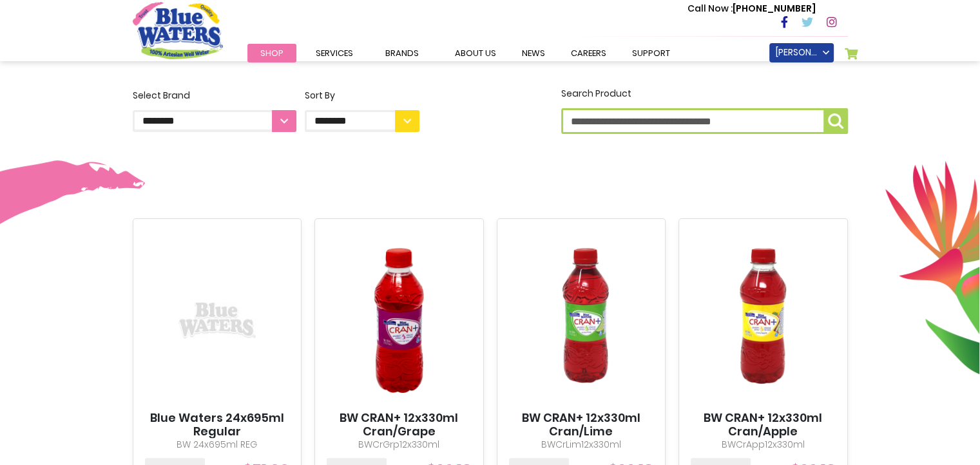  What do you see at coordinates (214, 110) in the screenshot?
I see `label: Select Brand` at bounding box center [214, 110].